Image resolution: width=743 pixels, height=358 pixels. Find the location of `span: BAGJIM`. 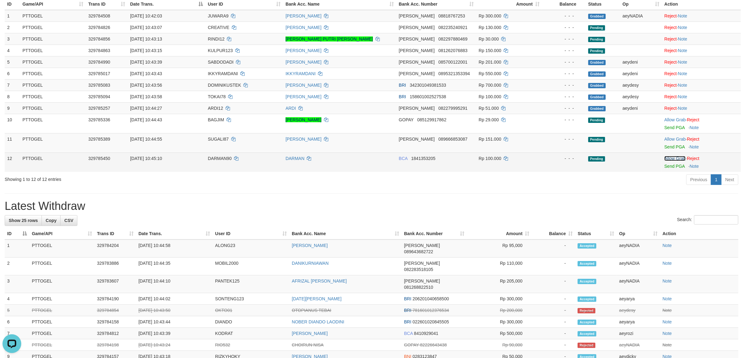

span: BAGJIM is located at coordinates (216, 120).